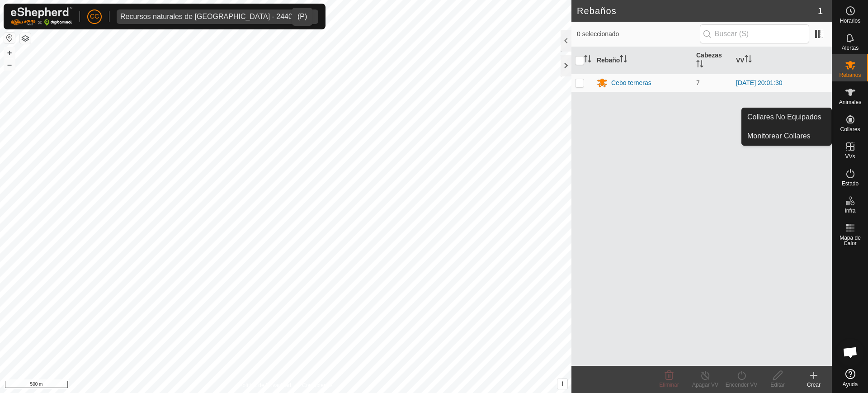 The image size is (868, 393). Describe the element at coordinates (850, 211) in the screenshot. I see `span: Infra` at that location.